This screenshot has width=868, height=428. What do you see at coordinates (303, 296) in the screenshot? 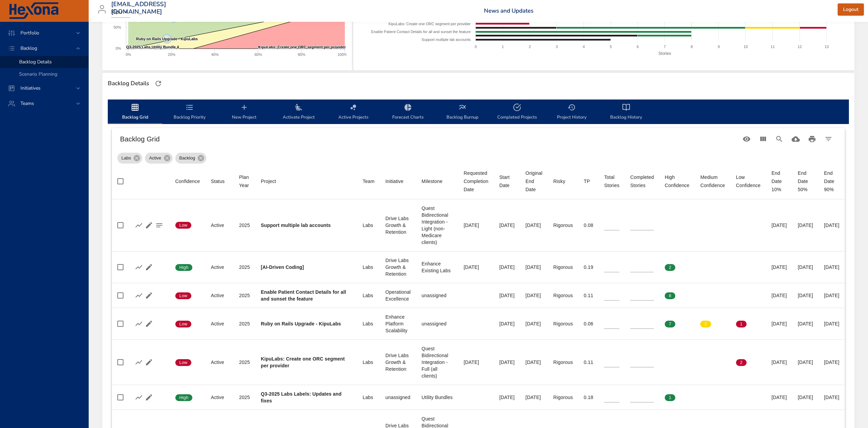
I see `b: Enable Patient Contact Details for all and sunset the feature` at bounding box center [303, 296].